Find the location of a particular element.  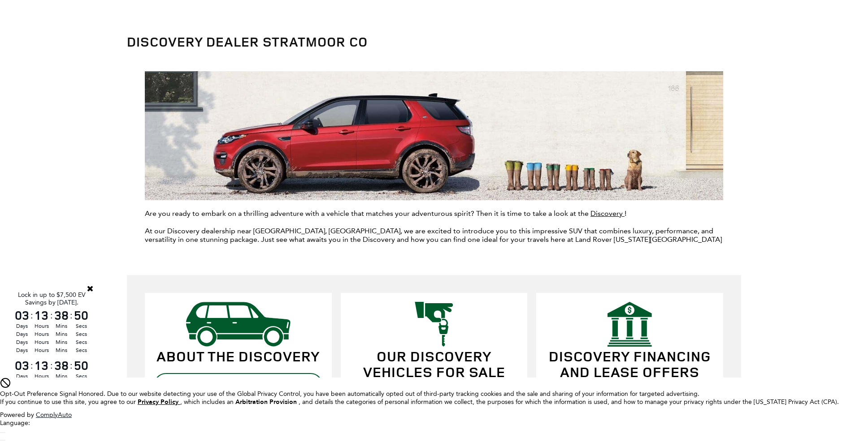

a: Learn More is located at coordinates (238, 385).